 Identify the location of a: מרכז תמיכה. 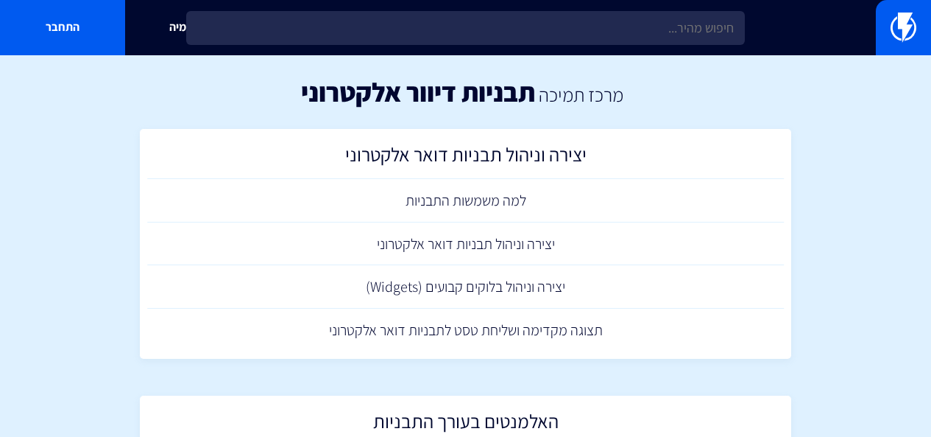
(581, 94).